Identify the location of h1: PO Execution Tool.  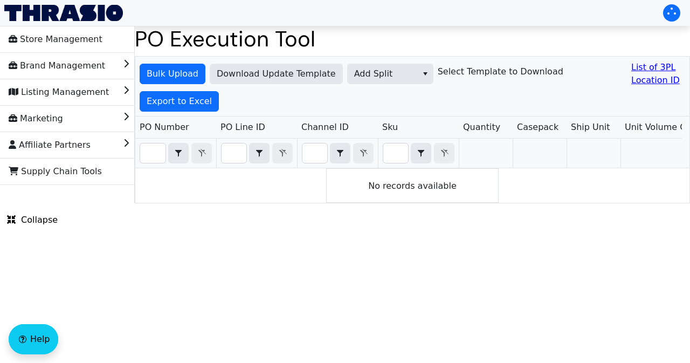
(413, 39).